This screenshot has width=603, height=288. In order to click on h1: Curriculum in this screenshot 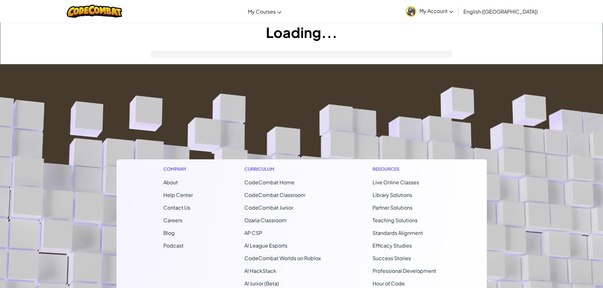, I will do `click(283, 169)`.